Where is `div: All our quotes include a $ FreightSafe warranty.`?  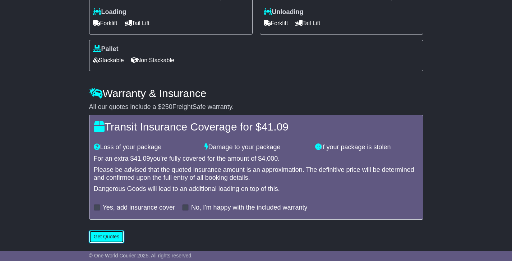 div: All our quotes include a $ FreightSafe warranty. is located at coordinates (256, 107).